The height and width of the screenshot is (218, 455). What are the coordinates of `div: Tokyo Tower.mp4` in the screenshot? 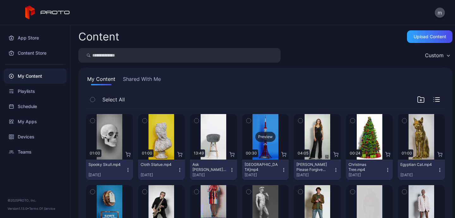 It's located at (262, 167).